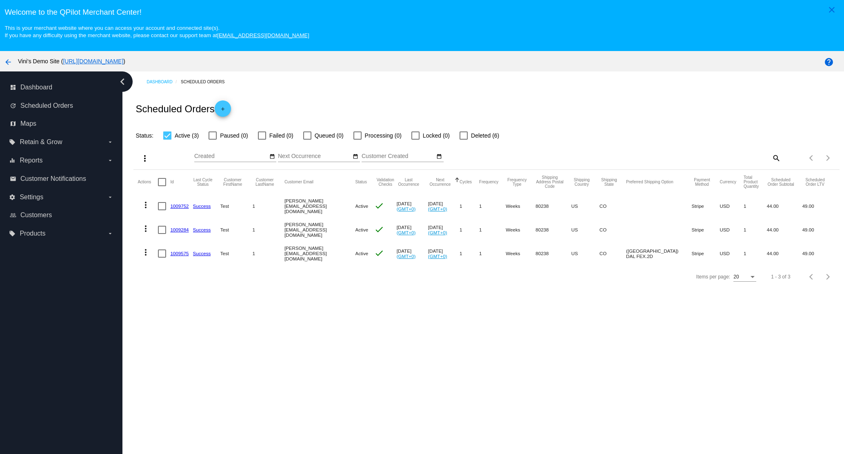  Describe the element at coordinates (398, 156) in the screenshot. I see `input: Customer Created` at that location.